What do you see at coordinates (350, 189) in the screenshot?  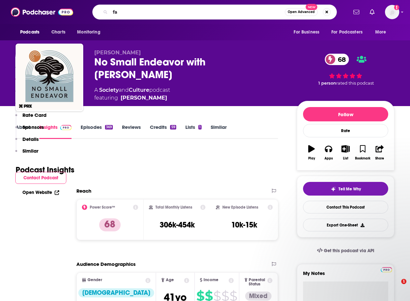 I see `span: Tell Me Why` at bounding box center [350, 189].